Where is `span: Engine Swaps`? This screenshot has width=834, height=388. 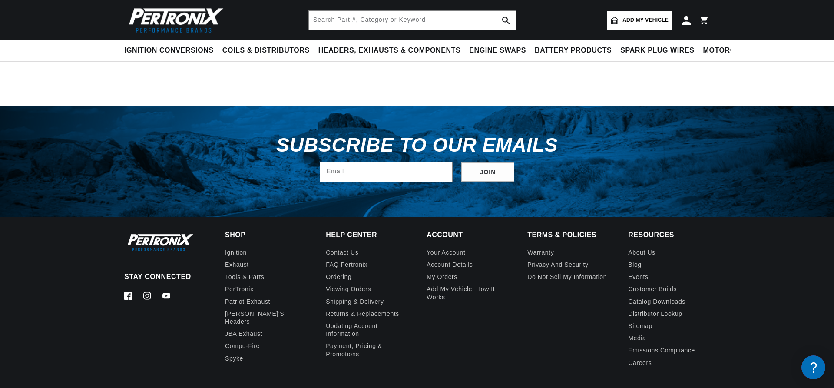
span: Engine Swaps is located at coordinates (498, 50).